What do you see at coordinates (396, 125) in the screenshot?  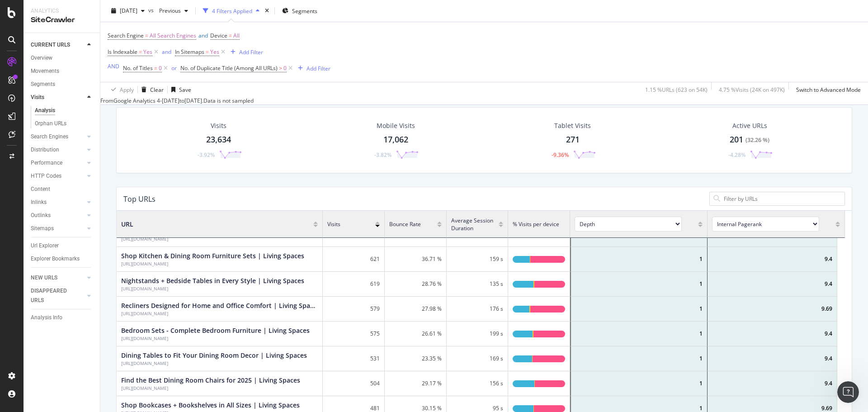 I see `div: Mobile Visits` at bounding box center [396, 125].